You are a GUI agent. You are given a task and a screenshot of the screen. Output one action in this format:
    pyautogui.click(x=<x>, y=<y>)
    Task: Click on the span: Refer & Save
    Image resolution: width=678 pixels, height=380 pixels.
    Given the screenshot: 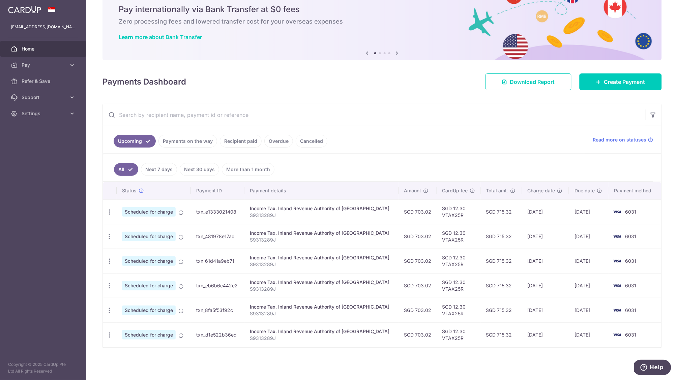 What is the action you would take?
    pyautogui.click(x=44, y=81)
    